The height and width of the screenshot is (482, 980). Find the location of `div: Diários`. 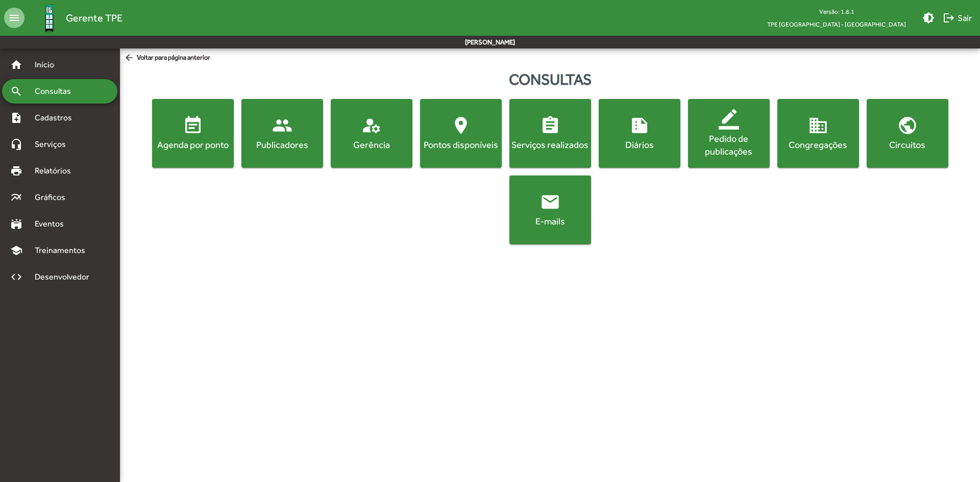

div: Diários is located at coordinates (640, 145).